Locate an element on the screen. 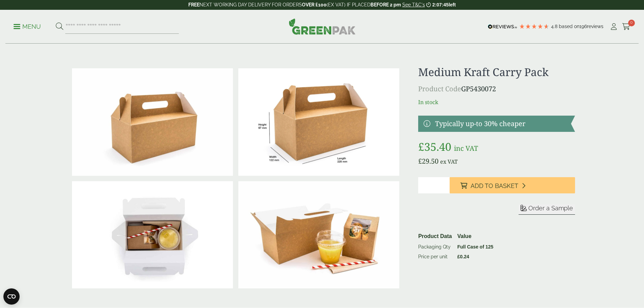  i: Cart is located at coordinates (626, 27).